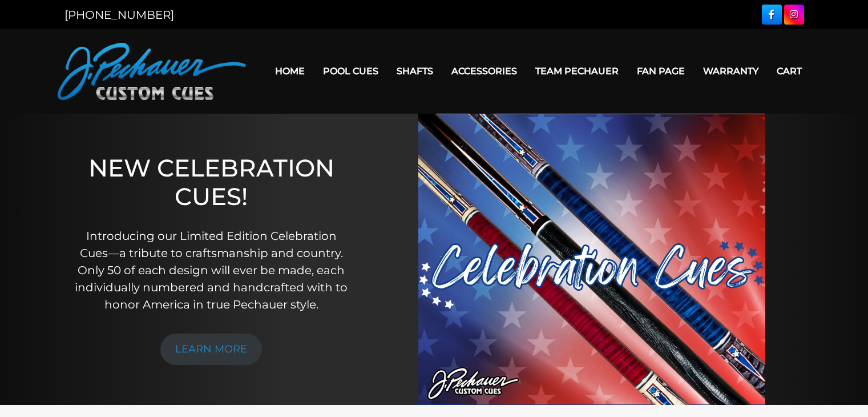 Image resolution: width=868 pixels, height=417 pixels. What do you see at coordinates (484, 71) in the screenshot?
I see `a: Accessories` at bounding box center [484, 71].